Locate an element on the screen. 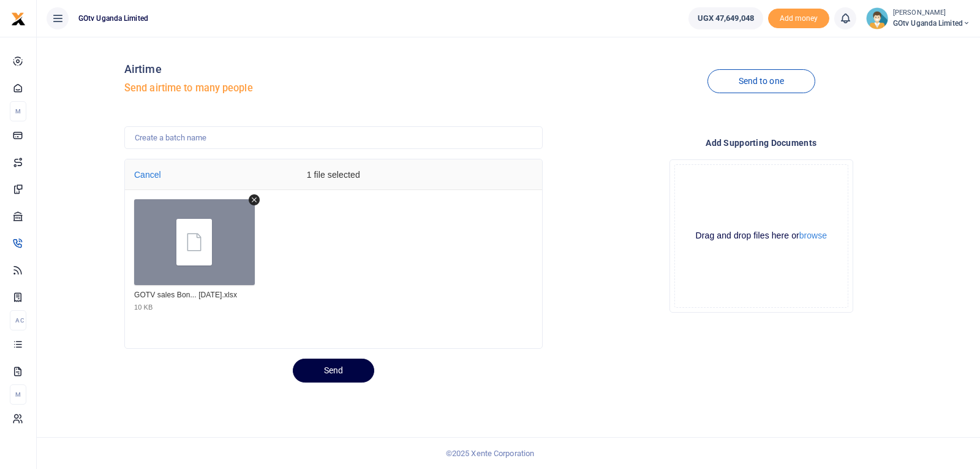  img: profile-user is located at coordinates (878, 19).